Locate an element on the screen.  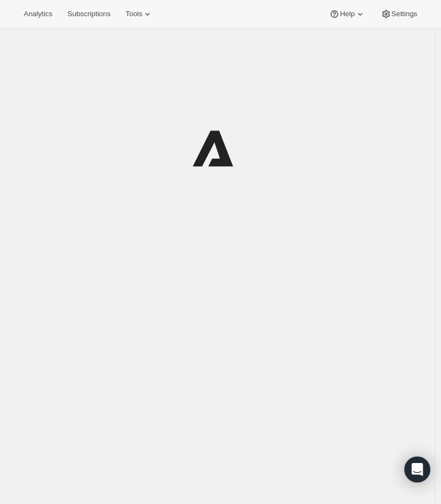
span: Analytics is located at coordinates (38, 14).